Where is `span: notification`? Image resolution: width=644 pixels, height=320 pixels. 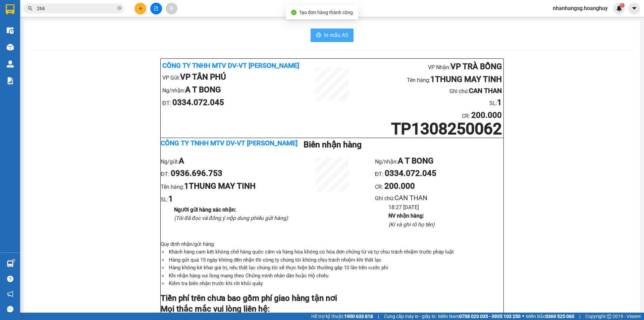
span: notification is located at coordinates (10, 293).